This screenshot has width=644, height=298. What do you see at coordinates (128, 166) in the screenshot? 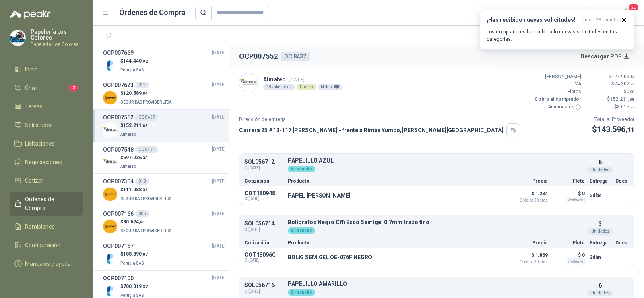
I see `span: Almatec` at bounding box center [128, 166].